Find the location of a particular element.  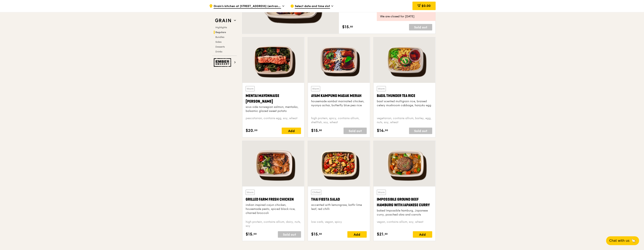

div: high protein, spicy, contains allium, shellfish, soy, wheat is located at coordinates (339, 120).